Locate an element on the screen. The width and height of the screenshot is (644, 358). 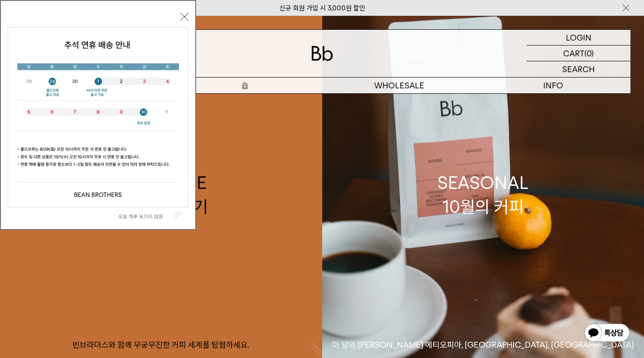
a: 숍 is located at coordinates (245, 85).